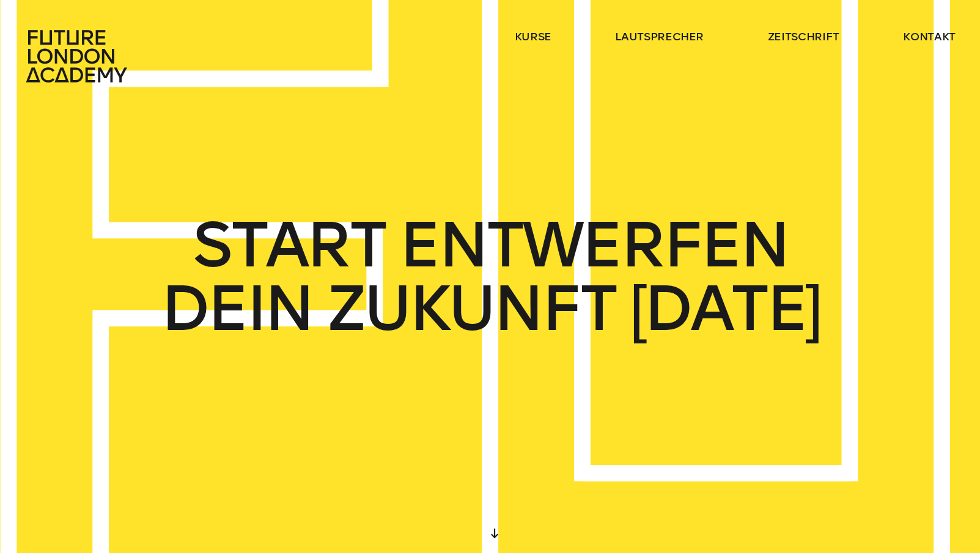  Describe the element at coordinates (593, 245) in the screenshot. I see `font: ENTWERFEN` at that location.